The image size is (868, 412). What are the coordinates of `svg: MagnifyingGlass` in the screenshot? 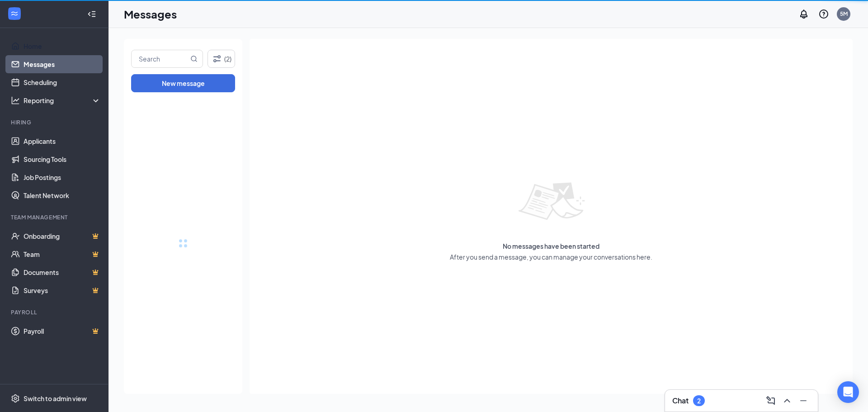 It's located at (194, 59).